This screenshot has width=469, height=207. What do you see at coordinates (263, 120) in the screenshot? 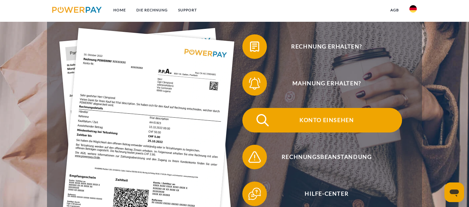
I see `img: qb_search.svg` at bounding box center [263, 120].